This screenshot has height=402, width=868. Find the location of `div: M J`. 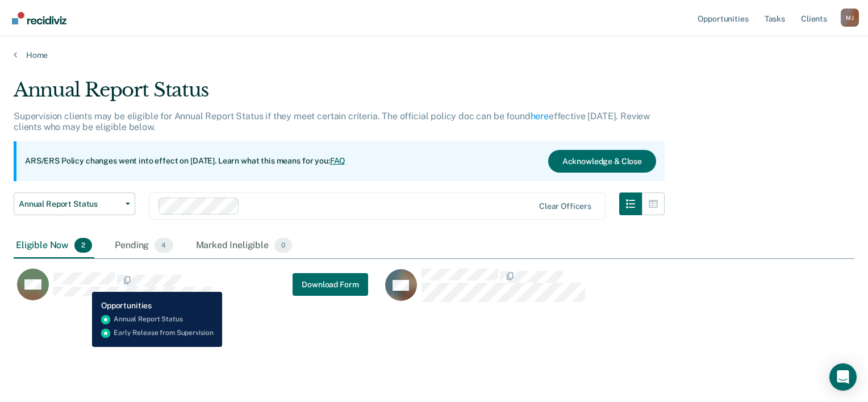

div: M J is located at coordinates (849, 18).